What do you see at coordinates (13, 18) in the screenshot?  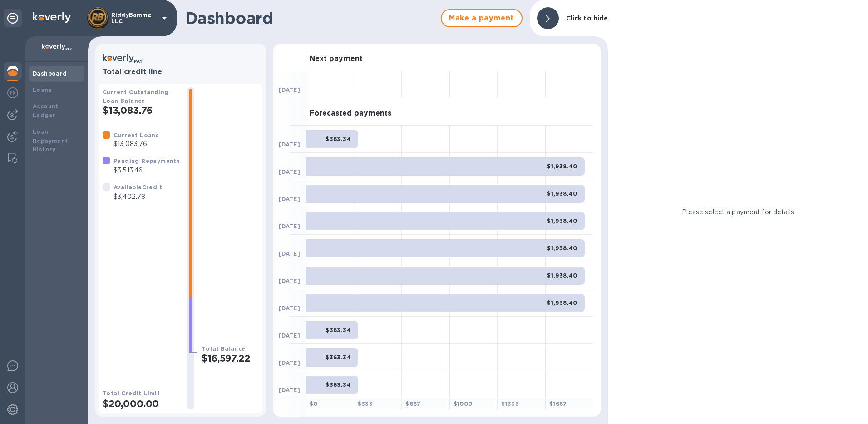 I see `div: Unpin categories` at bounding box center [13, 18].